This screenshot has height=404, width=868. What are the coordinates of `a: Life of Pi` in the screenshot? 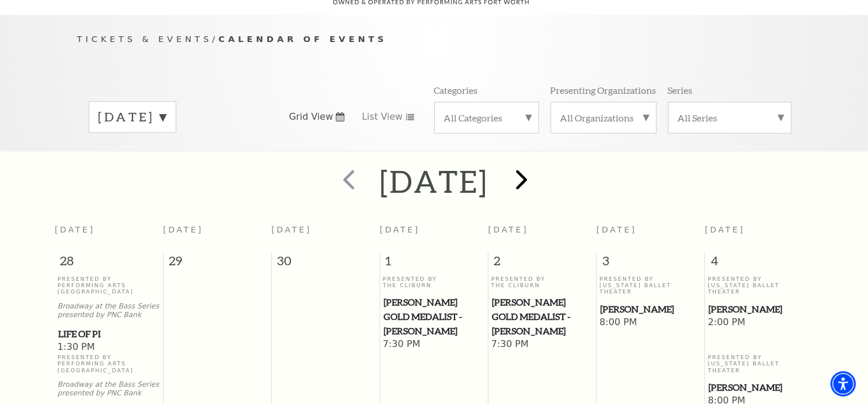 It's located at (109, 334).